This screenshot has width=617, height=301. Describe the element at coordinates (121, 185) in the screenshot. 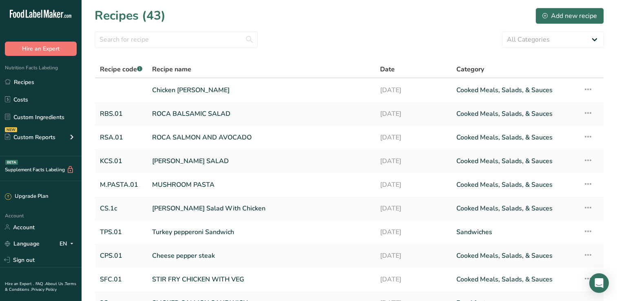

I see `a: M.PASTA.01` at that location.